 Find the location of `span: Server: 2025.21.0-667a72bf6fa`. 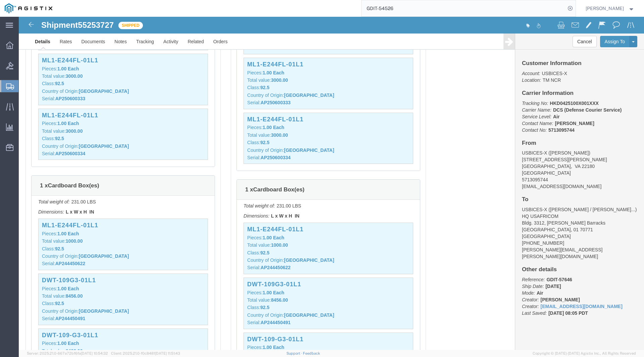

span: Server: 2025.21.0-667a72bf6fa is located at coordinates (67, 353).